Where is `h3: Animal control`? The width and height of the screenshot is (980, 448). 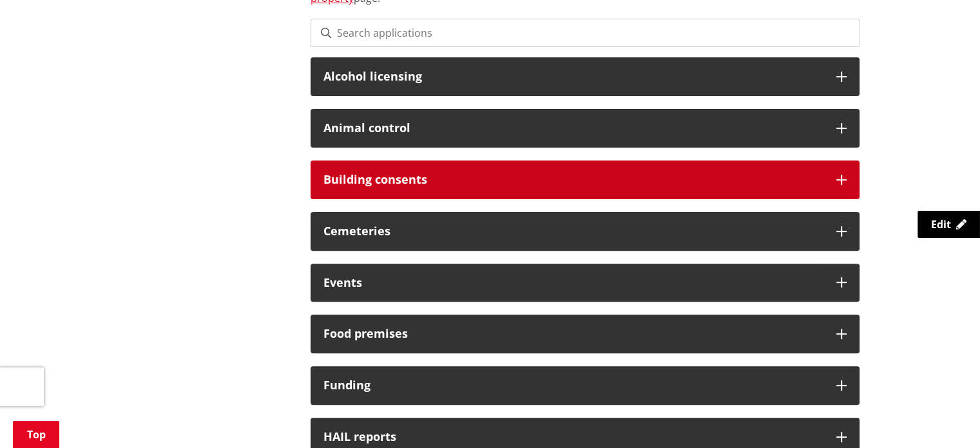 h3: Animal control is located at coordinates (574, 128).